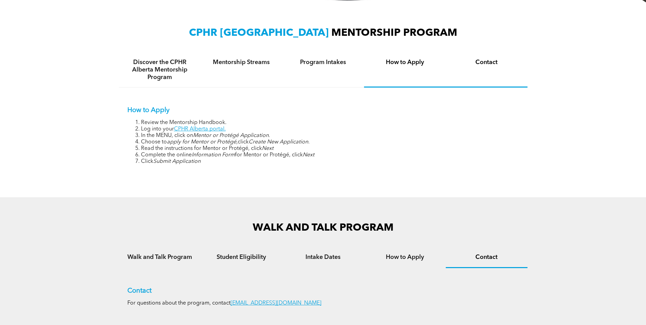  I want to click on span: MENTORSHIP PROGRAM, so click(394, 33).